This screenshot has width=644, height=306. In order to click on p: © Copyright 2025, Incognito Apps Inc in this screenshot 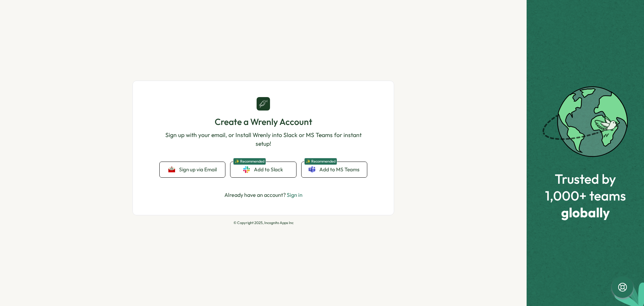, I will do `click(263, 223)`.